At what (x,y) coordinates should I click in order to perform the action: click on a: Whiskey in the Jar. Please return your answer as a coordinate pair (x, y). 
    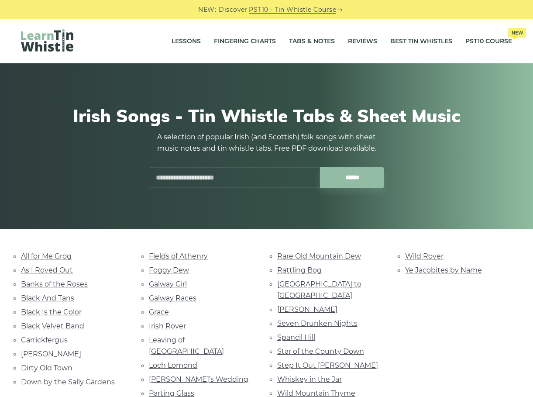
    Looking at the image, I should click on (309, 379).